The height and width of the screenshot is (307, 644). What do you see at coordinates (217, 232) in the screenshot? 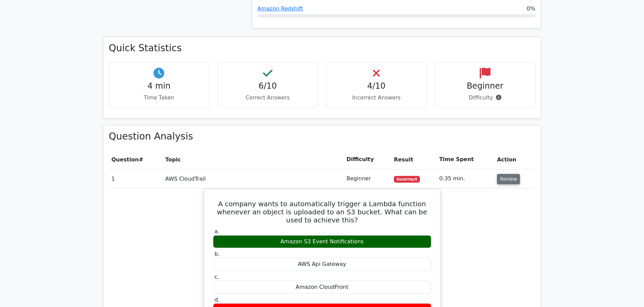
I see `span: a.` at bounding box center [217, 232].